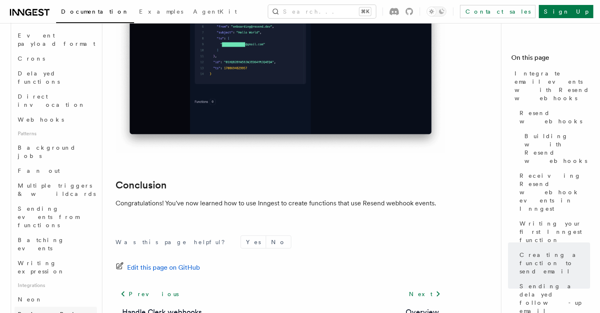 This screenshot has height=313, width=600. What do you see at coordinates (553, 117) in the screenshot?
I see `a: Resend webhooks` at bounding box center [553, 117].